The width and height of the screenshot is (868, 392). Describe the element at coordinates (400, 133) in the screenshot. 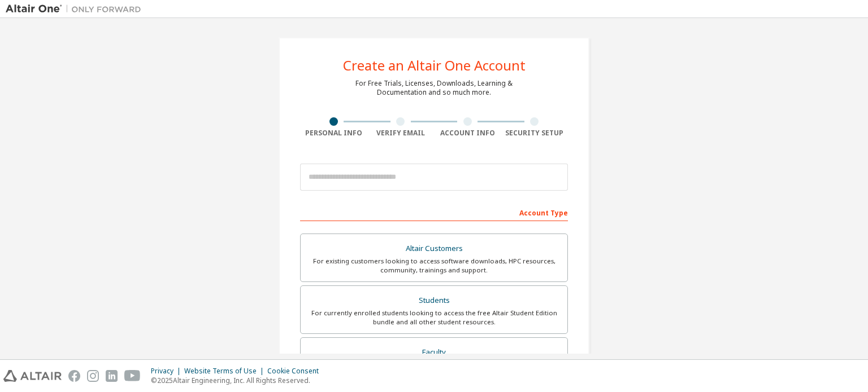

I see `div: Verify Email` at that location.